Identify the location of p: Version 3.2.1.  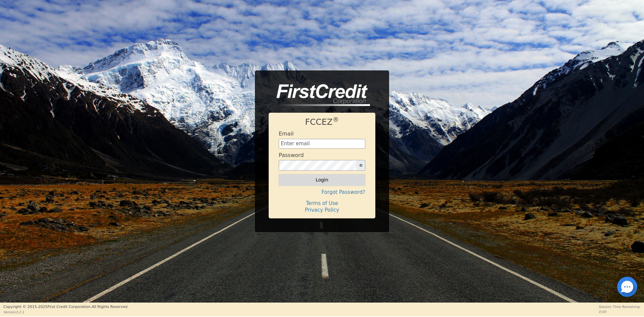
(66, 312).